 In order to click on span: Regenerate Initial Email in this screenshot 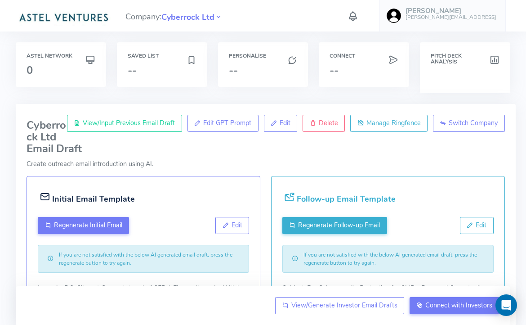, I will do `click(88, 225)`.